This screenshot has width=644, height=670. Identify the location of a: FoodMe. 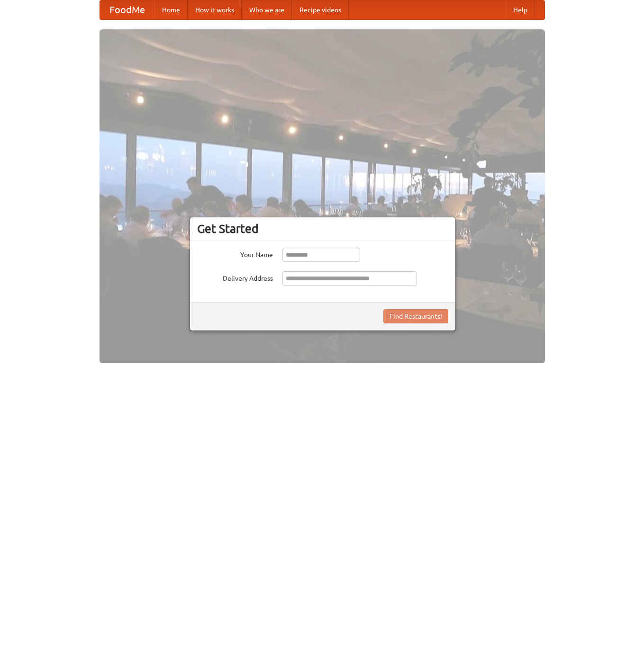
(127, 10).